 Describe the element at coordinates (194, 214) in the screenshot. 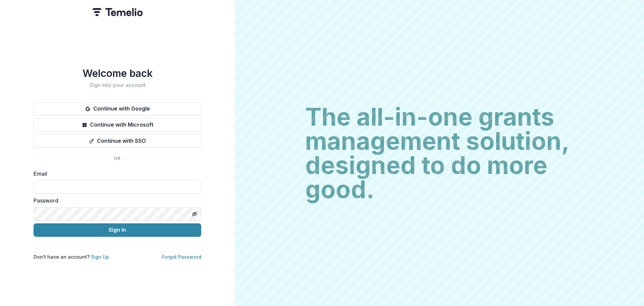

I see `button: Toggle password visibility` at that location.